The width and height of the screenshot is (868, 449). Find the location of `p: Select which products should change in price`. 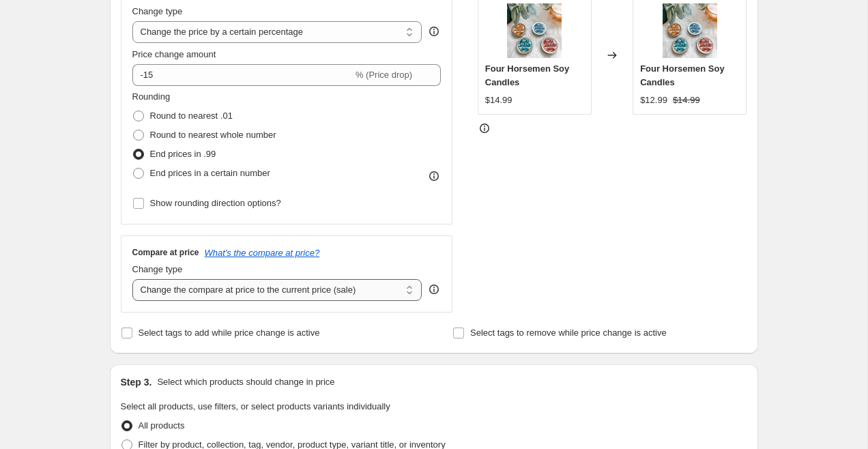

p: Select which products should change in price is located at coordinates (246, 382).